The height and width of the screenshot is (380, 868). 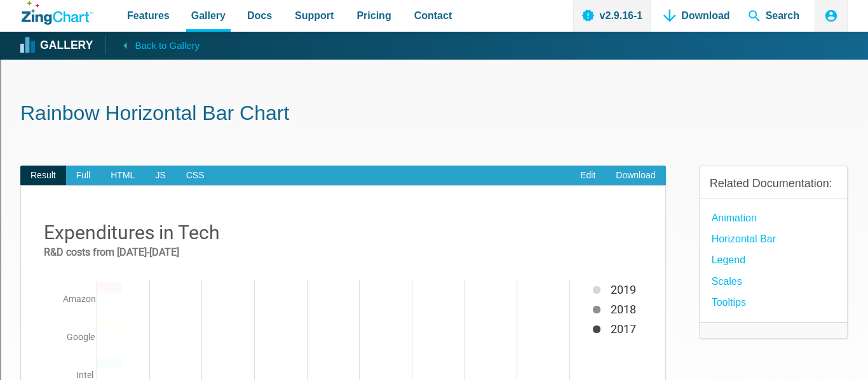 What do you see at coordinates (374, 15) in the screenshot?
I see `span: Pricing` at bounding box center [374, 15].